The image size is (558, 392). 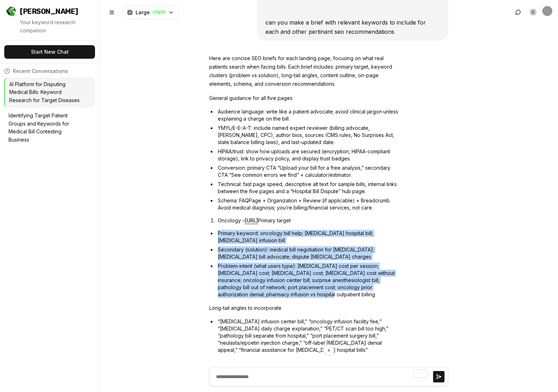 I want to click on span: Start New Chat, so click(x=50, y=52).